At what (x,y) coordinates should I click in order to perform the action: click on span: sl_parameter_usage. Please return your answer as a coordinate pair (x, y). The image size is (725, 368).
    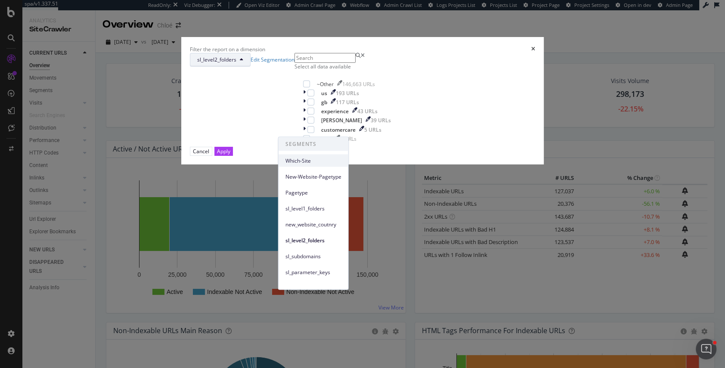
    Looking at the image, I should click on (313, 288).